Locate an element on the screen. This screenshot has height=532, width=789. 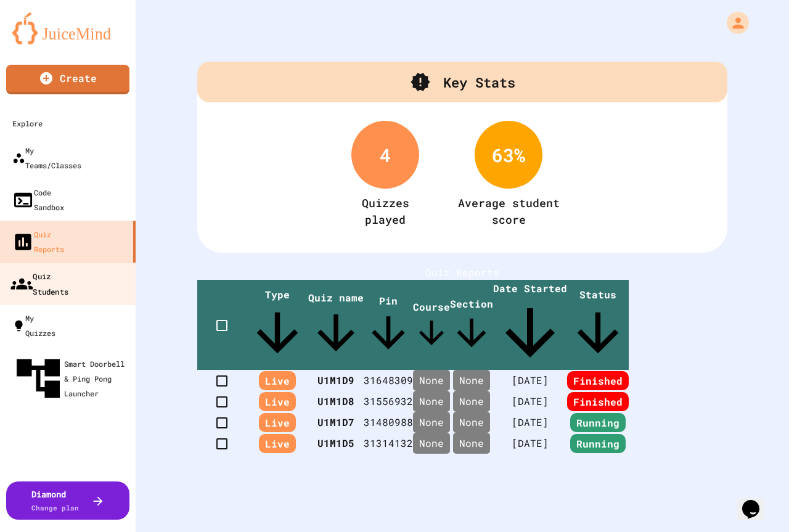
span: Change plan is located at coordinates (55, 507).